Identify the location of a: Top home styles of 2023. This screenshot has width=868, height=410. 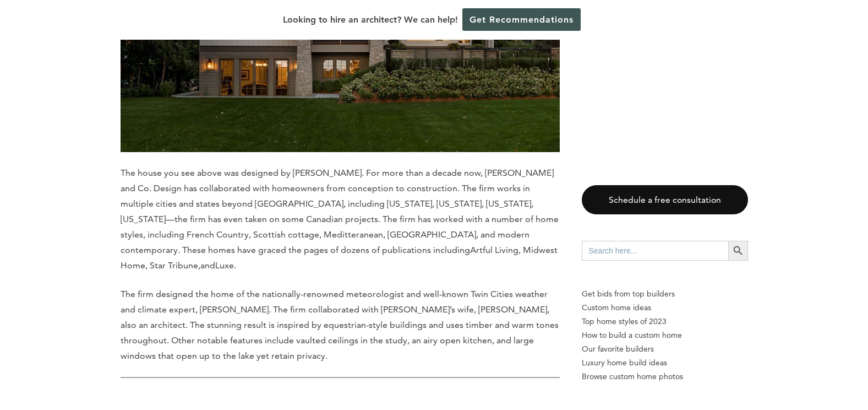
(665, 321).